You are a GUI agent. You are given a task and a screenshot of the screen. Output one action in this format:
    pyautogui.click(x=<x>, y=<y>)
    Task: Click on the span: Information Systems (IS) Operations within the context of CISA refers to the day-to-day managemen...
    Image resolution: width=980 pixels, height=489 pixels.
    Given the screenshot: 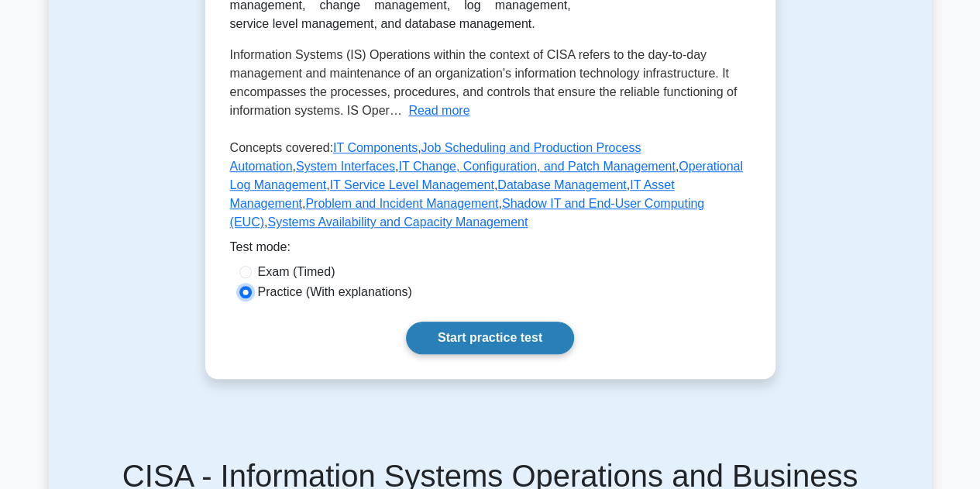 What is the action you would take?
    pyautogui.click(x=483, y=82)
    